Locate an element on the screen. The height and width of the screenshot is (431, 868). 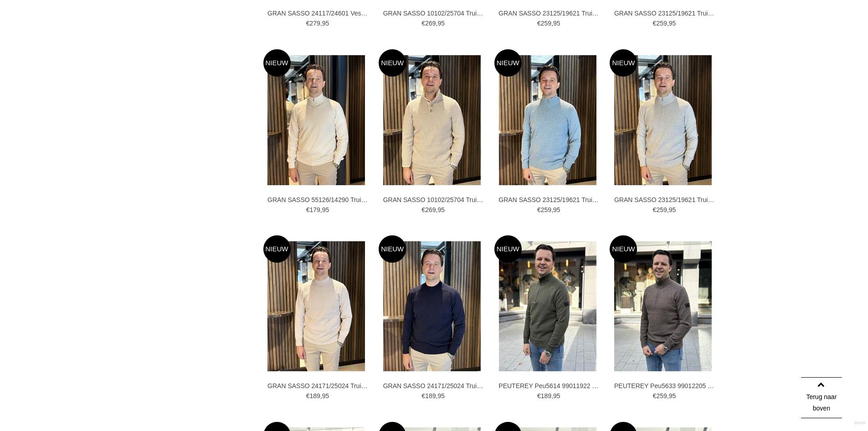
img: GRAN SASSO 55126/14290 Truien is located at coordinates (316, 120).